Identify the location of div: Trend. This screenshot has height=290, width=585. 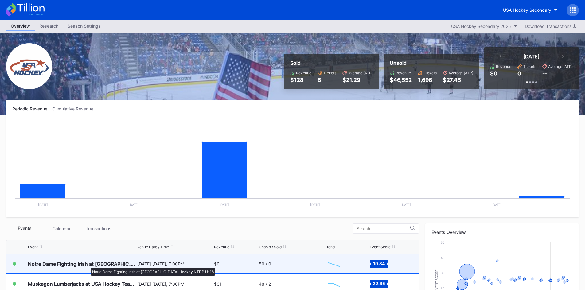
(330, 247).